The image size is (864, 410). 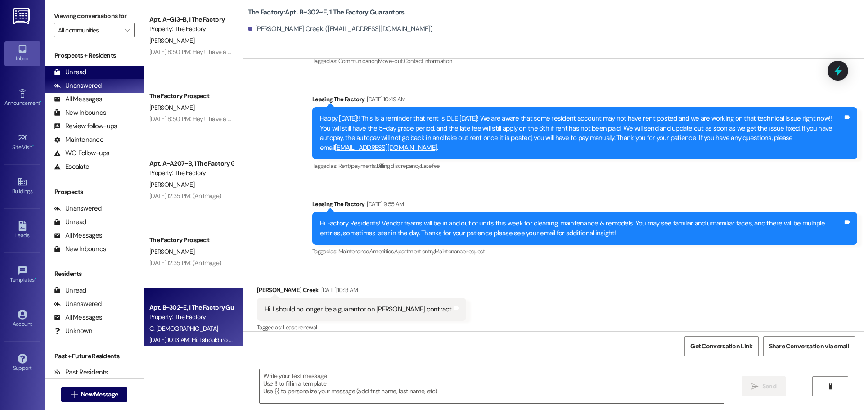 I want to click on button: Send, so click(x=764, y=386).